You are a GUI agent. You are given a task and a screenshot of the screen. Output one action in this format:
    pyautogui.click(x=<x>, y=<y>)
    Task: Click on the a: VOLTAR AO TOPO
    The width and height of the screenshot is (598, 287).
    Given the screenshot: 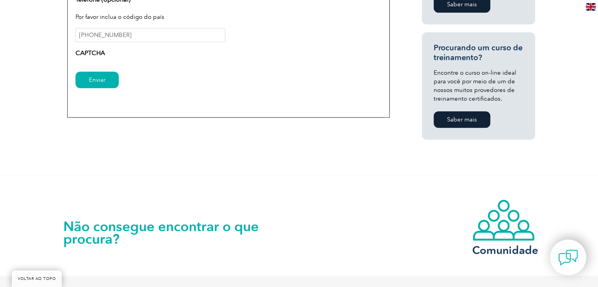 What is the action you would take?
    pyautogui.click(x=37, y=279)
    